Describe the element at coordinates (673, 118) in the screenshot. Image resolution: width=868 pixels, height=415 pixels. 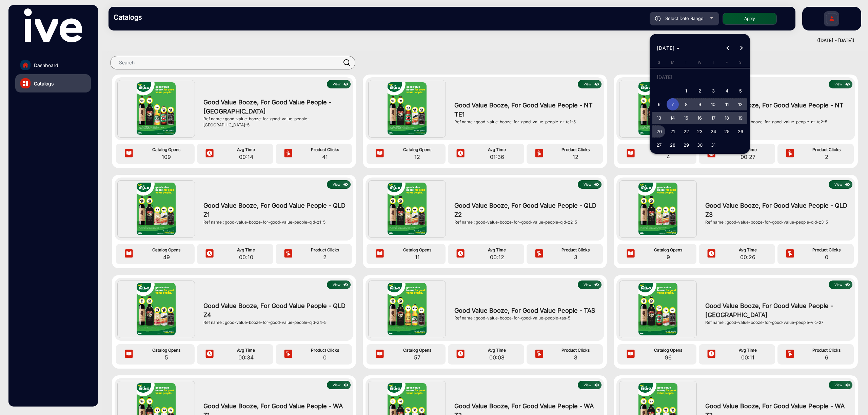
I see `button: July 14, 2025` at that location.